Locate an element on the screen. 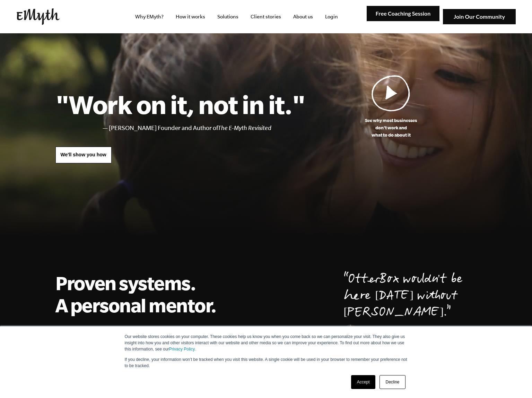  img: Free Coaching Session is located at coordinates (403, 14).